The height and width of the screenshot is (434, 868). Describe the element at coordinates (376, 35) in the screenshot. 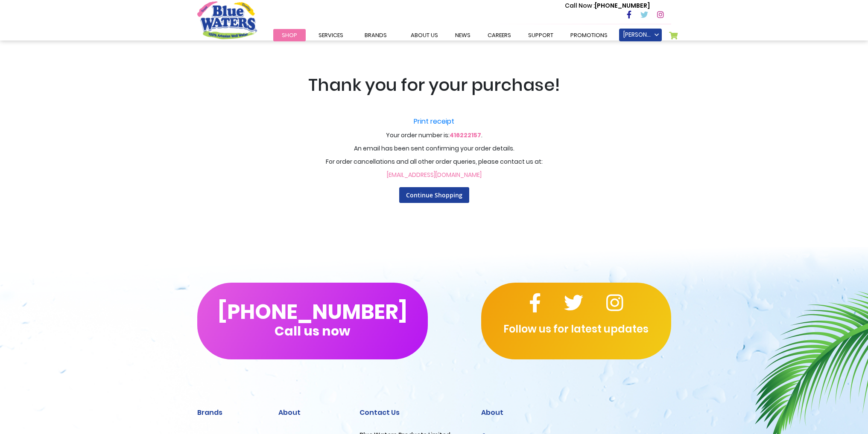

I see `span: Brands` at that location.